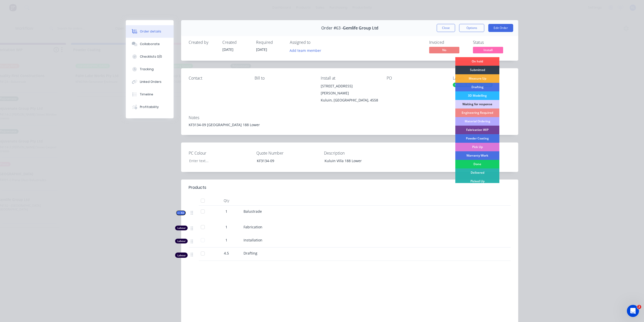  Describe the element at coordinates (253, 240) in the screenshot. I see `span: Installation` at that location.